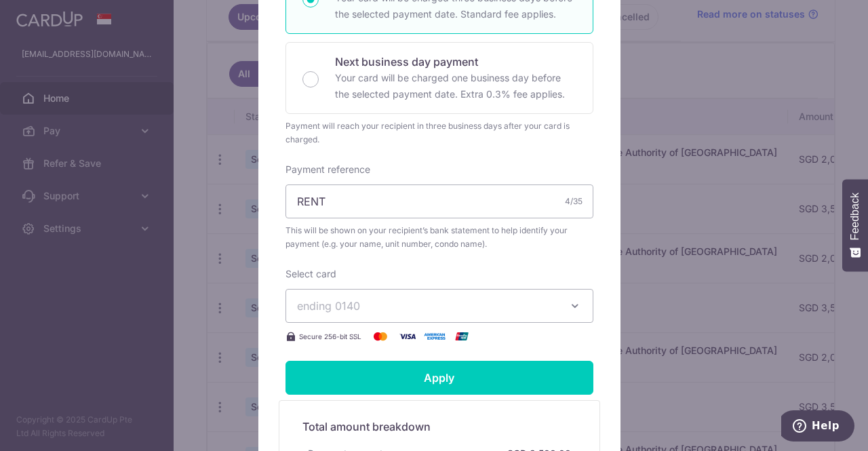  Describe the element at coordinates (461, 337) in the screenshot. I see `img: UnionPay` at that location.